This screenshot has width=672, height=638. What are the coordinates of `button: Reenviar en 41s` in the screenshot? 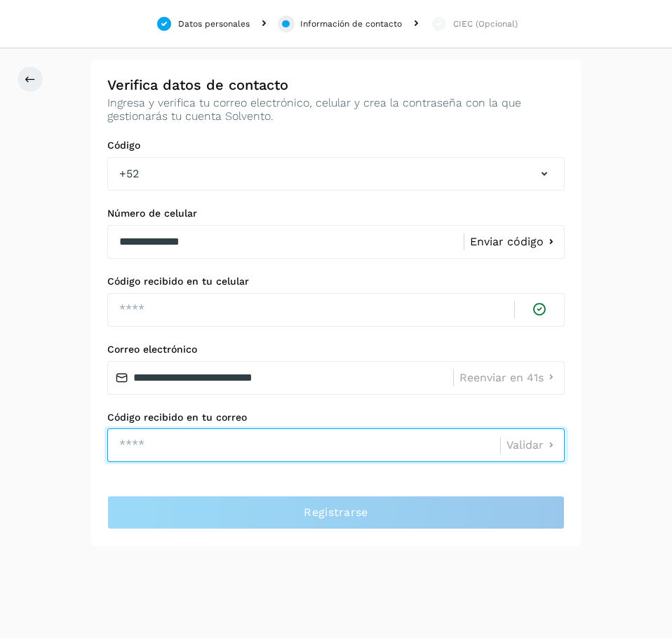 It's located at (508, 377).